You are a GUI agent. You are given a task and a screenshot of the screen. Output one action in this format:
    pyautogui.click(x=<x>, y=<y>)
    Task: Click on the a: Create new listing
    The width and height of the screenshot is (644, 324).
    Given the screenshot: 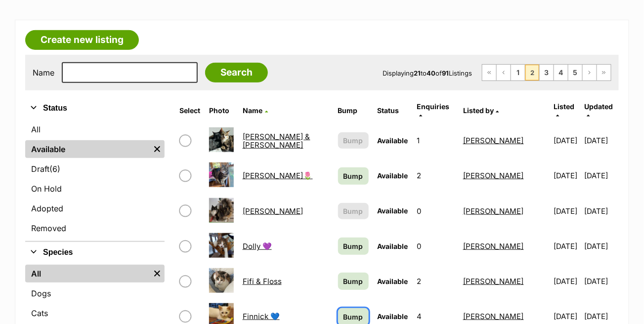 What is the action you would take?
    pyautogui.click(x=82, y=40)
    